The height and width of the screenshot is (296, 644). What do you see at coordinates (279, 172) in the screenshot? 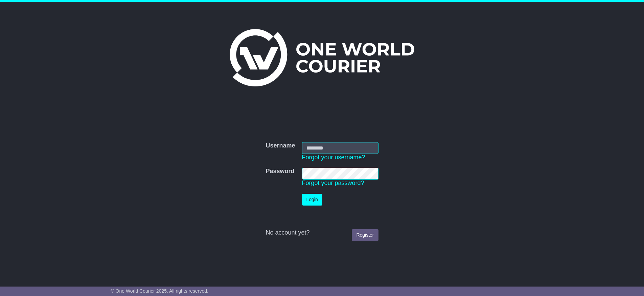
I see `label: Password` at bounding box center [279, 172].